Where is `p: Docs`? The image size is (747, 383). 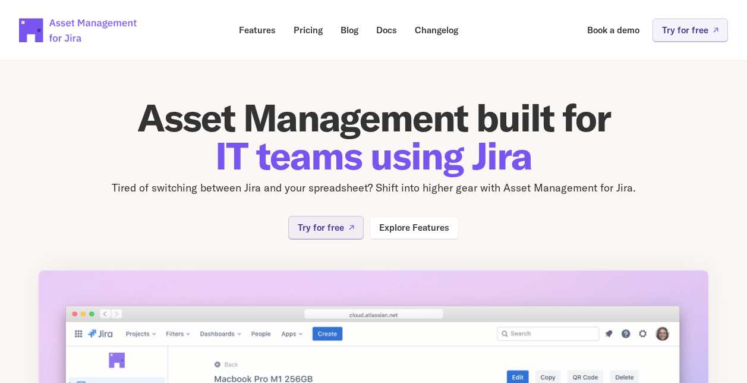 p: Docs is located at coordinates (386, 30).